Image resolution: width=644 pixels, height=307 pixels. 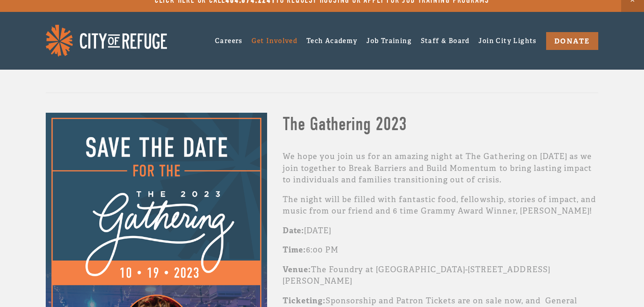 What do you see at coordinates (332, 40) in the screenshot?
I see `a: Tech Academy` at bounding box center [332, 40].